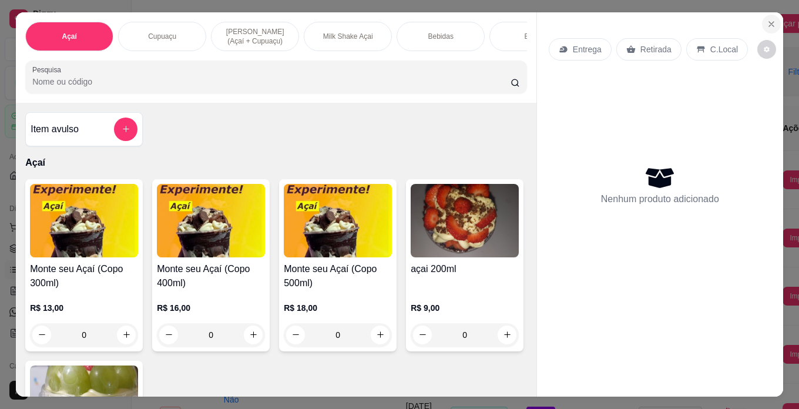 Image resolution: width=799 pixels, height=409 pixels. Describe the element at coordinates (126, 129) in the screenshot. I see `button: add-separate-item` at that location.